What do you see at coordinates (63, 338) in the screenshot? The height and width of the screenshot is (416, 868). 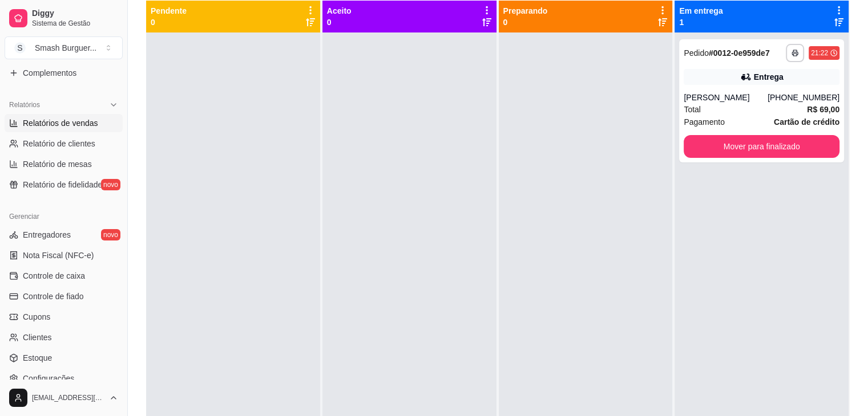 I see `a: Clientes` at bounding box center [63, 338].